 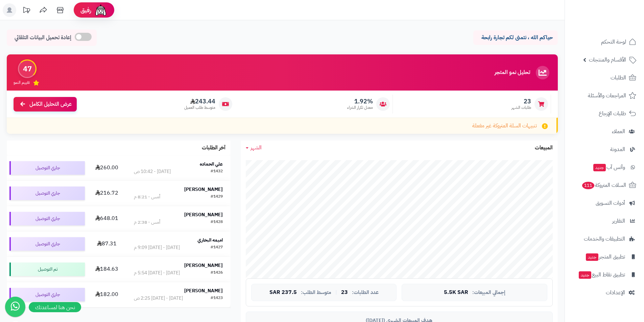 I want to click on span: طلبات الشهر, so click(x=521, y=107).